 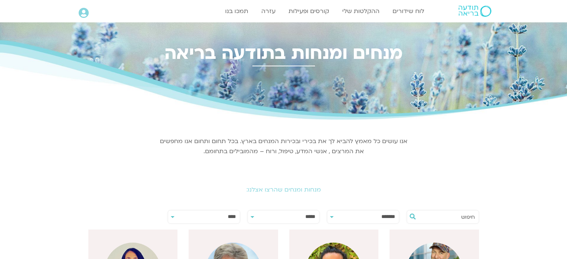 I want to click on a: קורסים ופעילות, so click(x=309, y=11).